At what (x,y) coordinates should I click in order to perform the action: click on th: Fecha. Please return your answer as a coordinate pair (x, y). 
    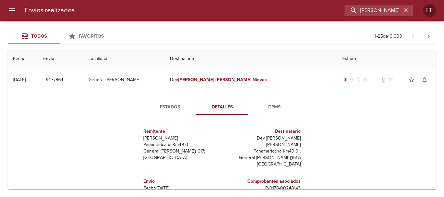
    Looking at the image, I should click on (23, 59).